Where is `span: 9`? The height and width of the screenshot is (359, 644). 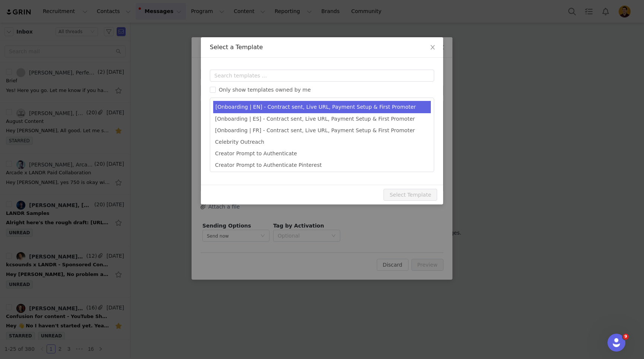 span: 9 is located at coordinates (626, 337).